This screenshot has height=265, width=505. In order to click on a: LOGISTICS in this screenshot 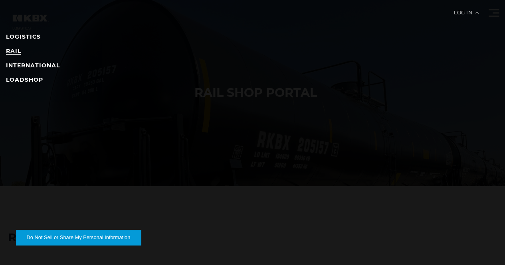, I will do `click(23, 37)`.